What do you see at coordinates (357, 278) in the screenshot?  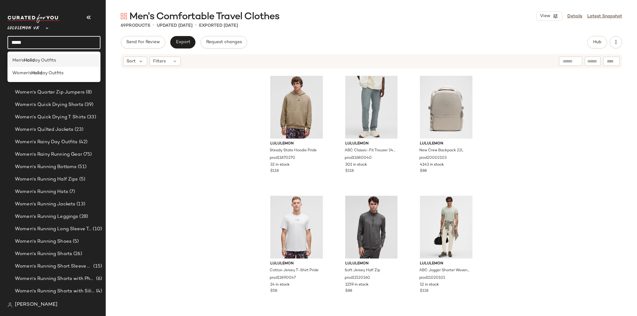 I see `span: prod11520160` at bounding box center [357, 278].